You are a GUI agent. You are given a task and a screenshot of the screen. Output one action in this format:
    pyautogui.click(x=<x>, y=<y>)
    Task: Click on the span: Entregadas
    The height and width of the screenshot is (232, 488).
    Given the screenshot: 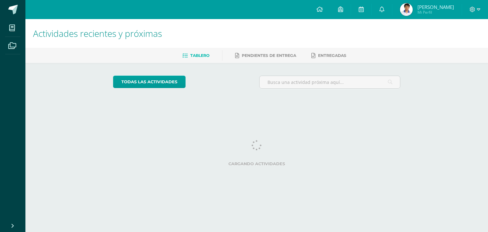 What is the action you would take?
    pyautogui.click(x=332, y=55)
    